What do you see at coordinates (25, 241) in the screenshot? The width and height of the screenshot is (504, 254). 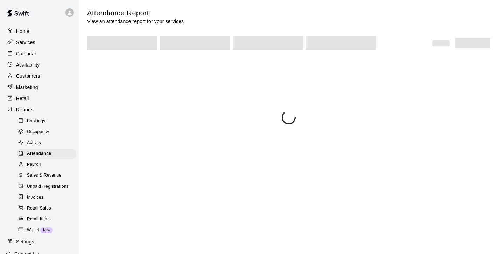 I see `p: Settings` at bounding box center [25, 241].